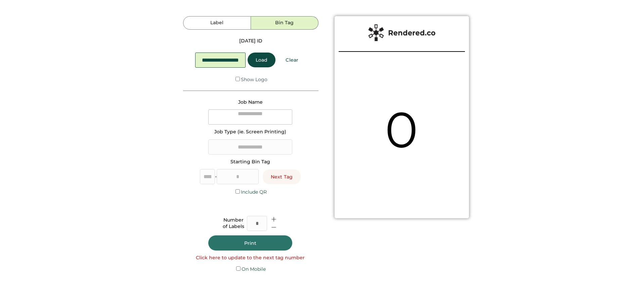 The height and width of the screenshot is (297, 644). What do you see at coordinates (402, 129) in the screenshot?
I see `div: 0` at bounding box center [402, 129].